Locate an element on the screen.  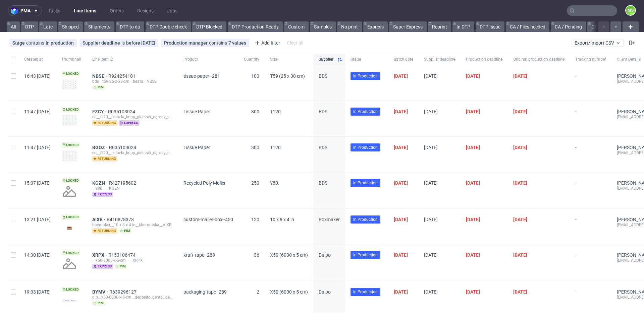
a: Shipped is located at coordinates (71, 27).